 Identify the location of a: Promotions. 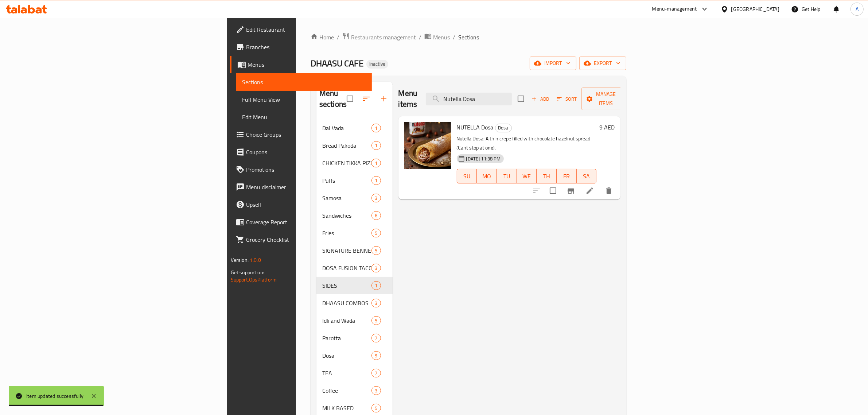
(301, 170).